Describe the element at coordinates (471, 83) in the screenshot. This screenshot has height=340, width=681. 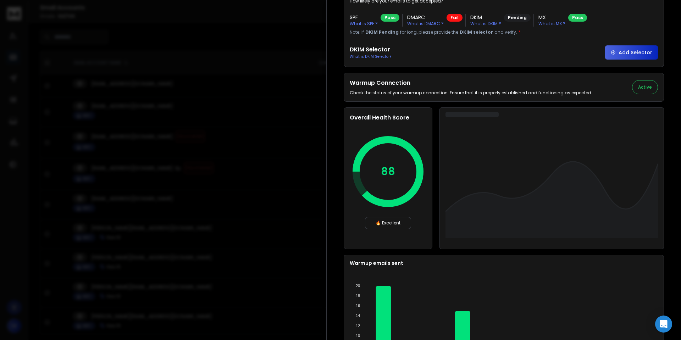
I see `h2: Warmup Connection` at that location.